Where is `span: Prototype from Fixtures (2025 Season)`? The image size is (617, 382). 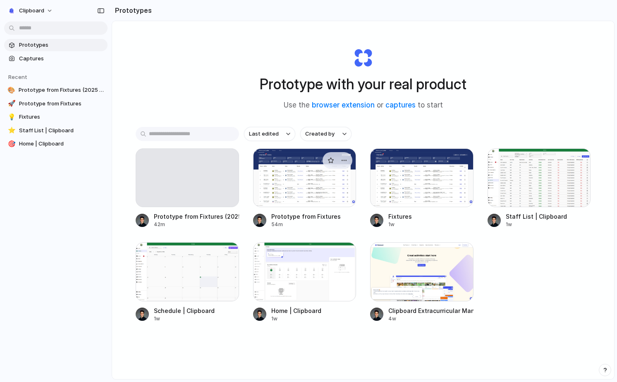
span: Prototype from Fixtures (2025 Season) is located at coordinates (61, 90).